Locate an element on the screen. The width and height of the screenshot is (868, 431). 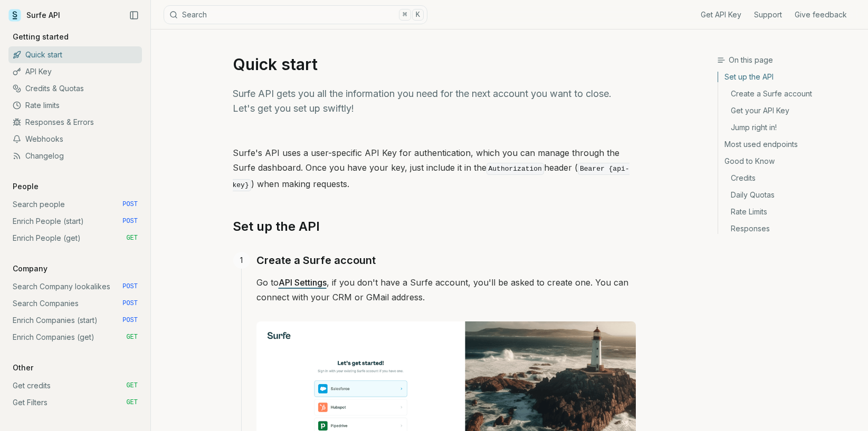
a: API Key is located at coordinates (75, 72).